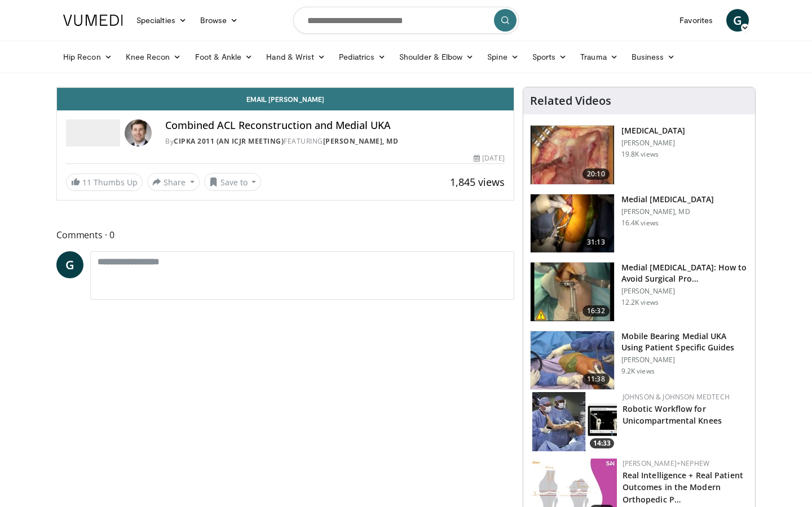 The width and height of the screenshot is (812, 507). Describe the element at coordinates (285, 235) in the screenshot. I see `span: Comments 0` at that location.